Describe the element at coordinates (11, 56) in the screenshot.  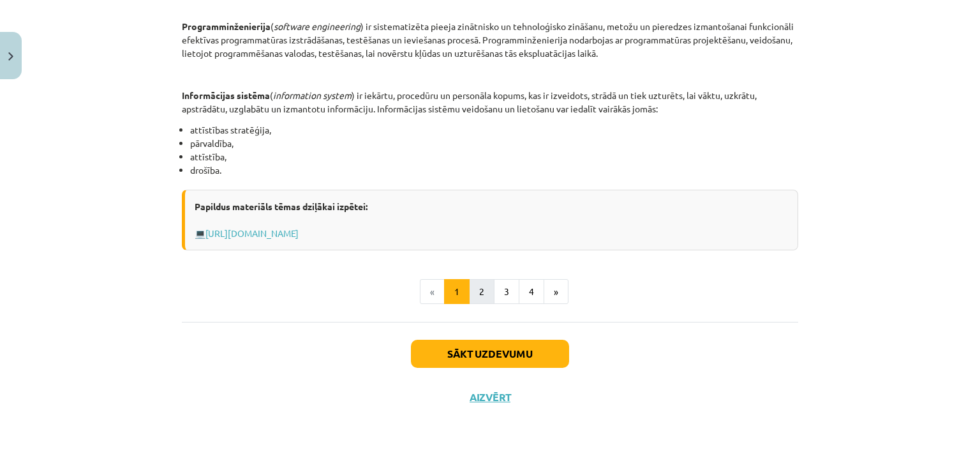
I see `img: icon-close-lesson-0947bae3869378f0d4975bcd49f059093ad1ed9edebbc8119c70593378902aed.svg` at that location.